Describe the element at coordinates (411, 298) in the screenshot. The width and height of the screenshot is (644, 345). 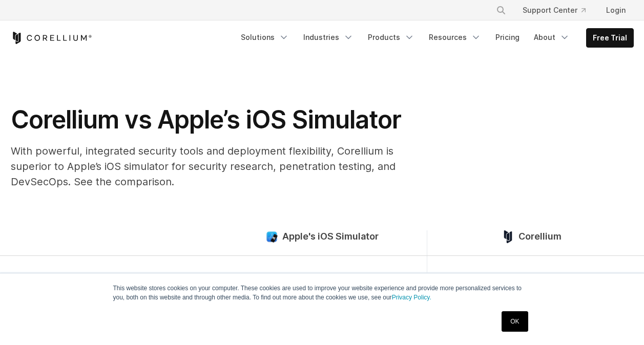
I see `a: Privacy Policy.` at that location.